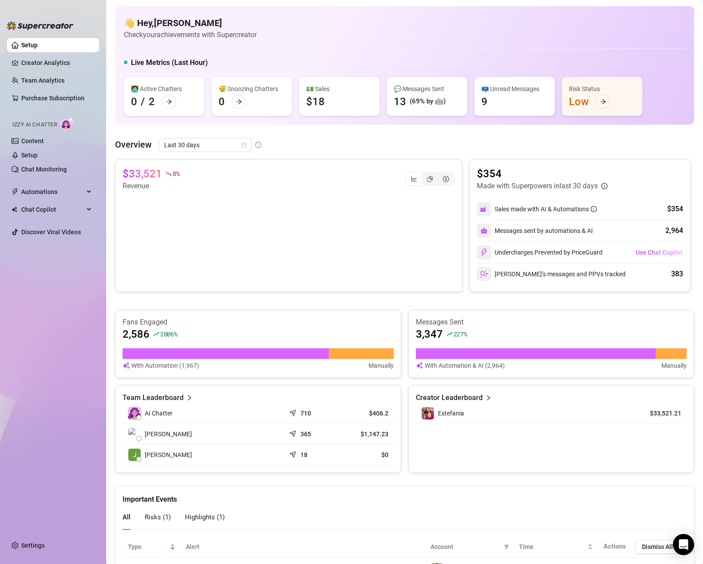  What do you see at coordinates (659, 252) in the screenshot?
I see `button: Use Chat Copilot` at bounding box center [659, 252].